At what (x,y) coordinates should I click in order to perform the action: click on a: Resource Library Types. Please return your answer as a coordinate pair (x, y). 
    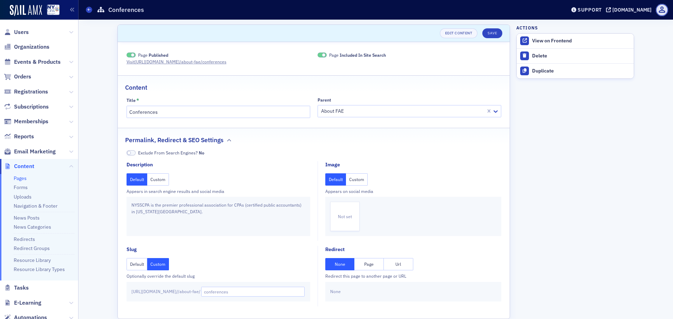
    Looking at the image, I should click on (39, 269).